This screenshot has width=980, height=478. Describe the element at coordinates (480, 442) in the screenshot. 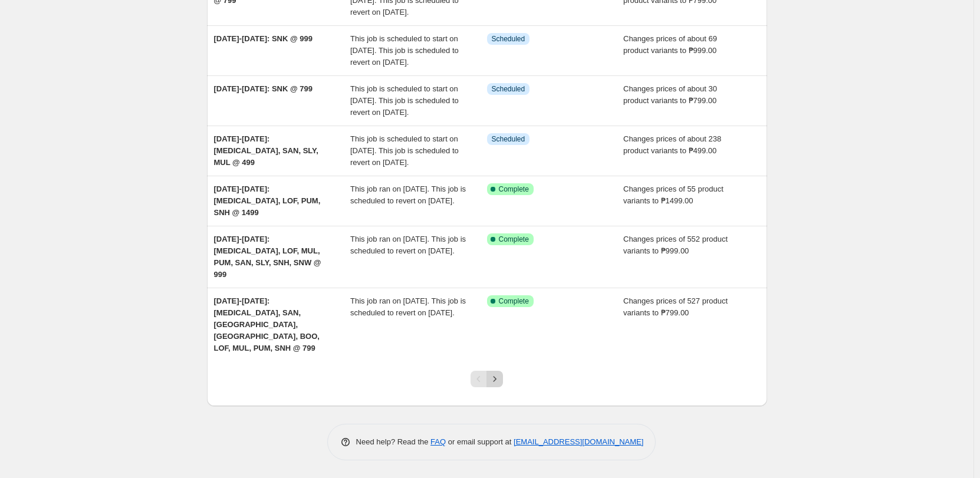

I see `span: or email support at` at that location.